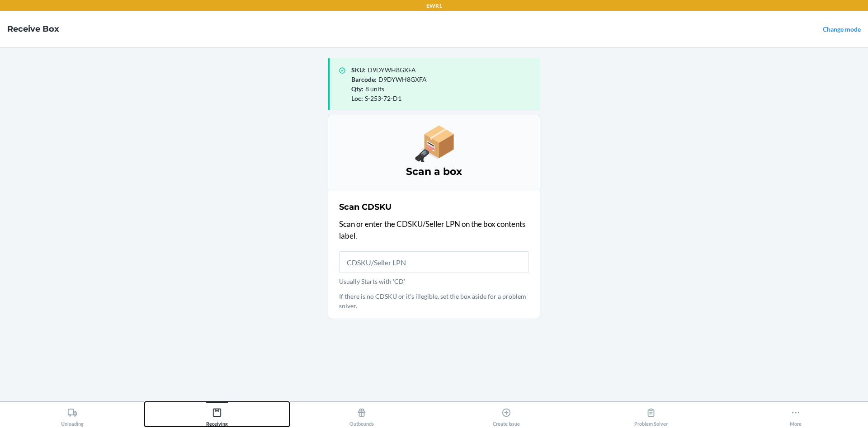  Describe the element at coordinates (217, 415) in the screenshot. I see `div: Receiving` at that location.